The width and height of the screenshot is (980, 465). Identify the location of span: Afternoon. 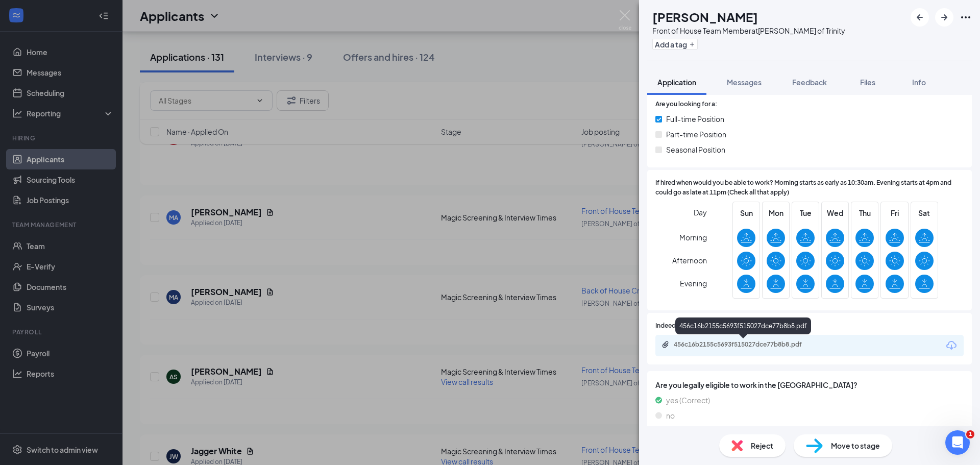
(689, 260).